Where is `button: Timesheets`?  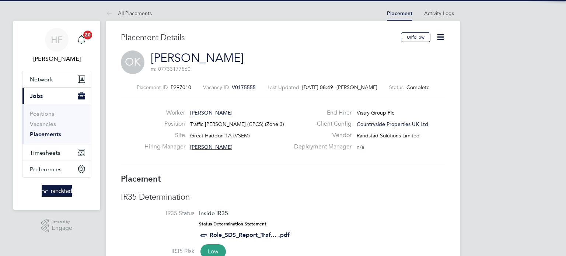 button: Timesheets is located at coordinates (57, 152).